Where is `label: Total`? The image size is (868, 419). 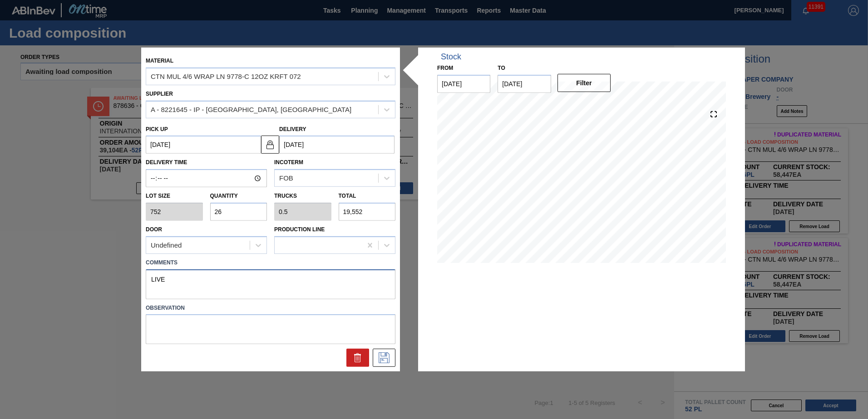
label: Total is located at coordinates (347, 195).